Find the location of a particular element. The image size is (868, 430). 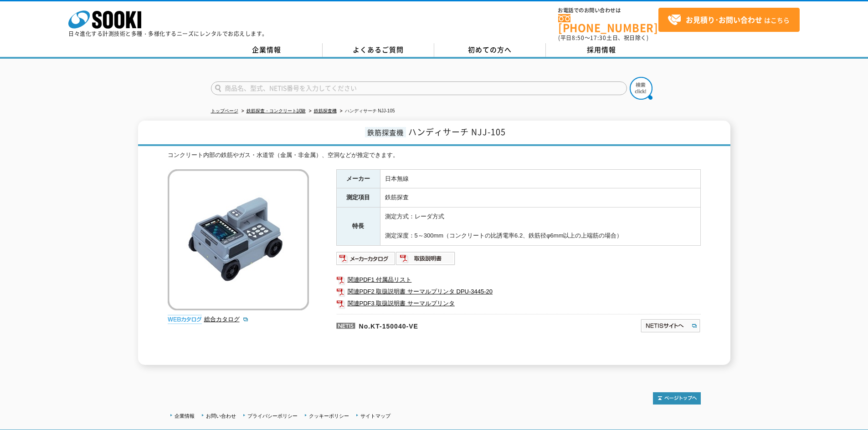

img: btn_search.png is located at coordinates (641, 88).